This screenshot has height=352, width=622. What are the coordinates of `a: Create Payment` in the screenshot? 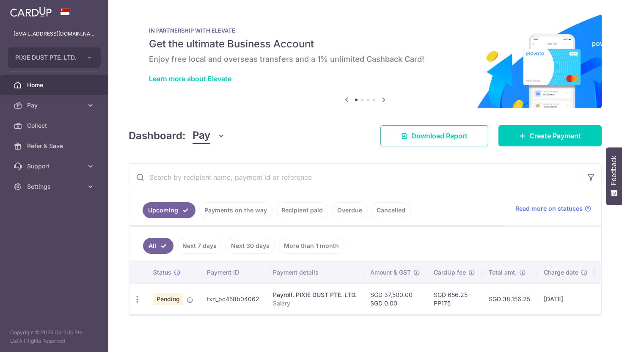 It's located at (550, 136).